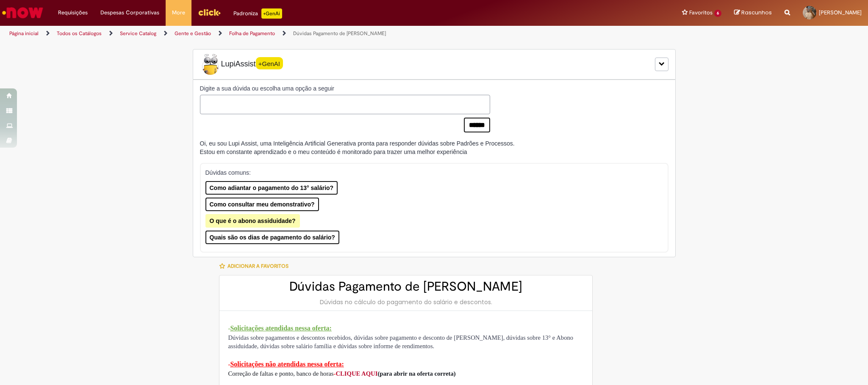  What do you see at coordinates (272, 14) in the screenshot?
I see `p: +GenAi` at bounding box center [272, 14].